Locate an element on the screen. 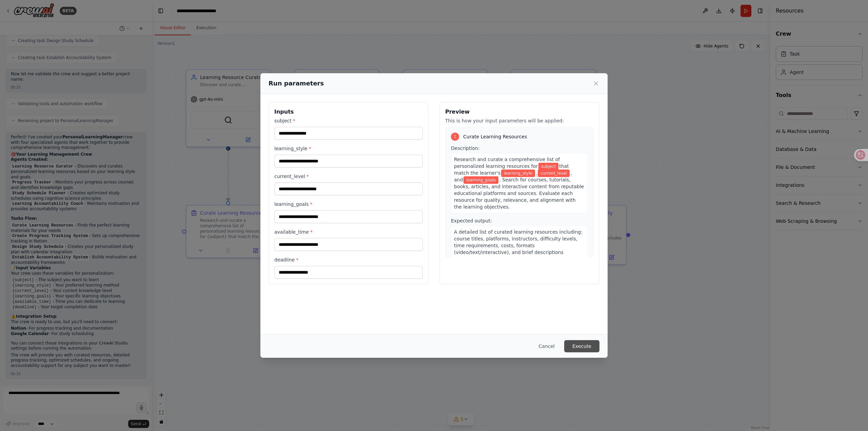 Image resolution: width=868 pixels, height=431 pixels. span: Expected output: is located at coordinates (471, 221).